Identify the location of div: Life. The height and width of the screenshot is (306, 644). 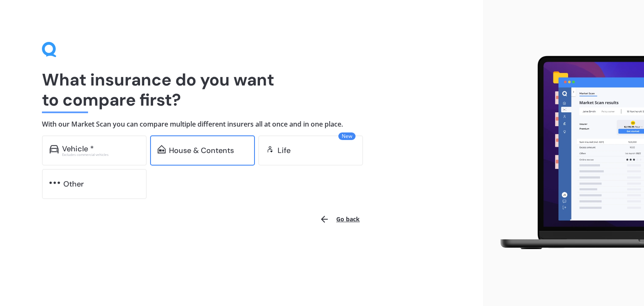
(284, 151).